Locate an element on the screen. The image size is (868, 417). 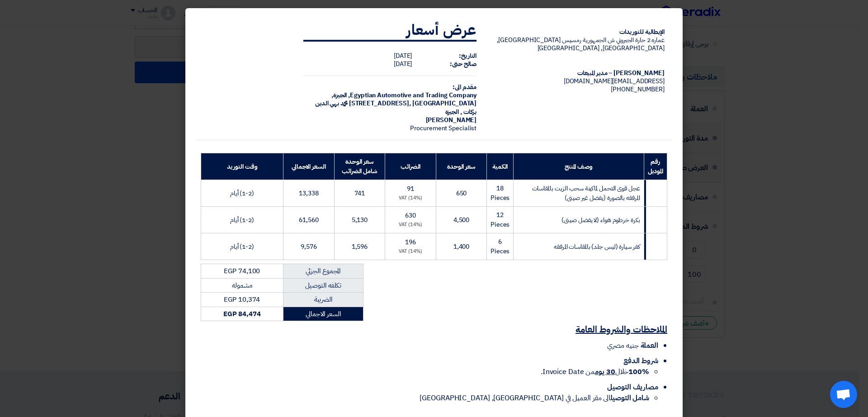
u: 30 يوم is located at coordinates (605, 372).